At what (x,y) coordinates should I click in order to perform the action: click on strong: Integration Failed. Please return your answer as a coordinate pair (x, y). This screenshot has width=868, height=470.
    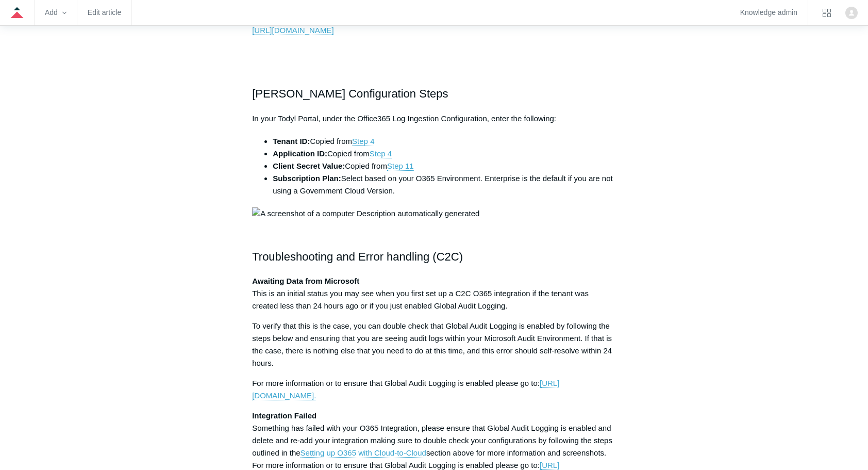
    Looking at the image, I should click on (284, 415).